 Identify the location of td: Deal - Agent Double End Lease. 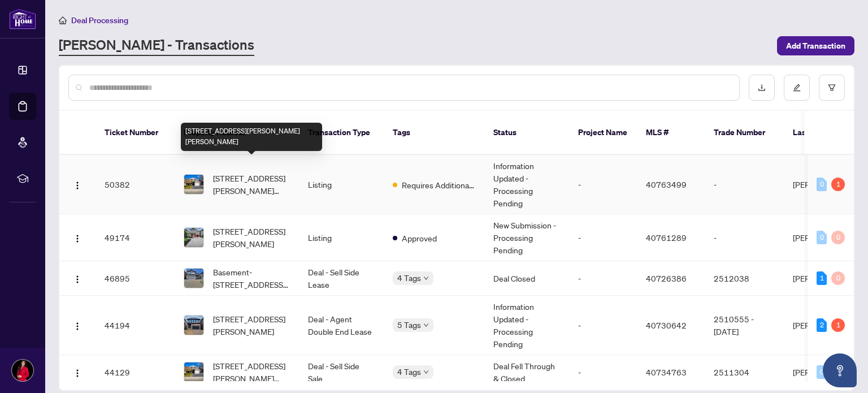
(341, 325).